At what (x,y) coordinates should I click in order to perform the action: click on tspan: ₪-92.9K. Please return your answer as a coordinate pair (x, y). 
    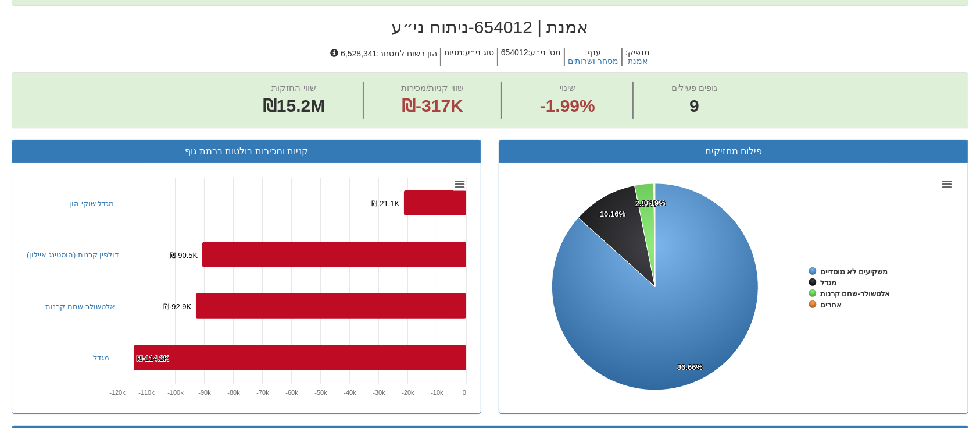
    Looking at the image, I should click on (178, 306).